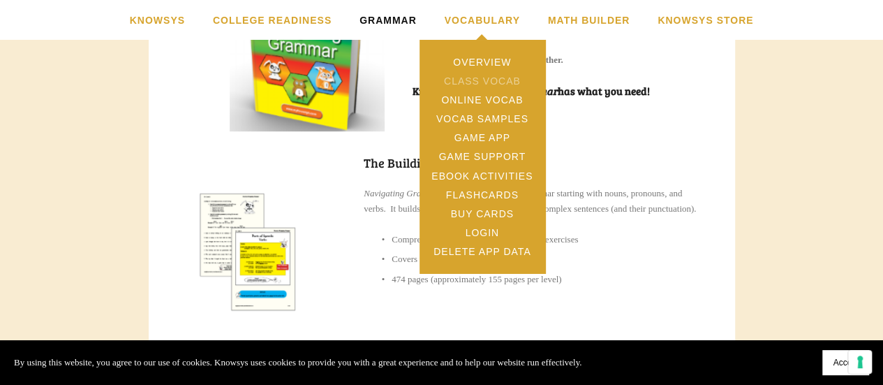 The width and height of the screenshot is (883, 385). What do you see at coordinates (531, 163) in the screenshot?
I see `h2: The Building Blocks of English` at bounding box center [531, 163].